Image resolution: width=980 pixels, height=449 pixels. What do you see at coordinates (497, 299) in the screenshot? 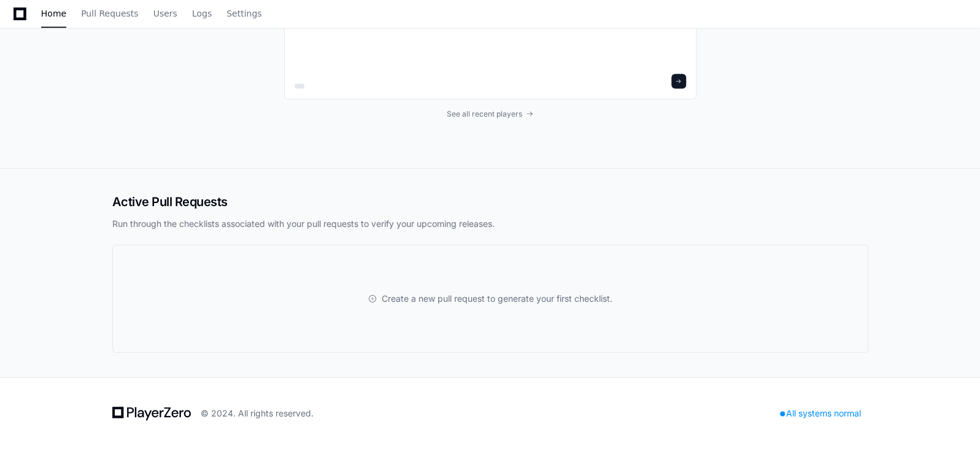
I see `span: Create a new pull request to generate your first checklist.` at bounding box center [497, 299].